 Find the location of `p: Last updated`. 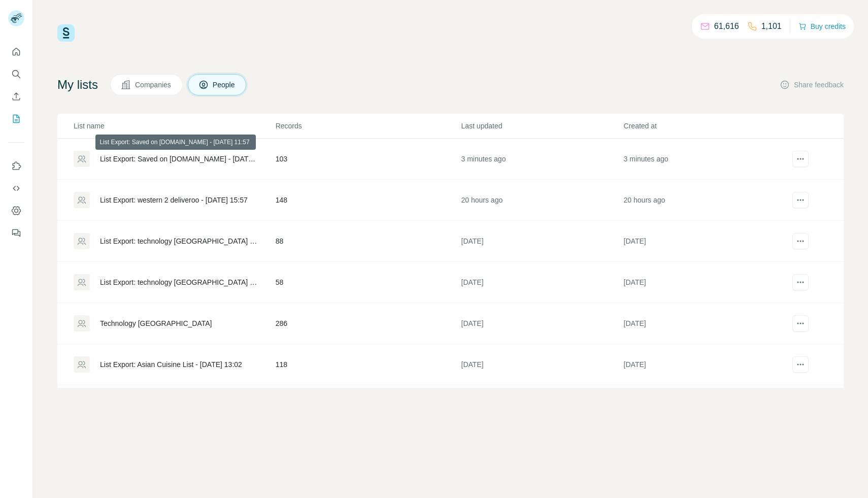

p: Last updated is located at coordinates (542, 126).